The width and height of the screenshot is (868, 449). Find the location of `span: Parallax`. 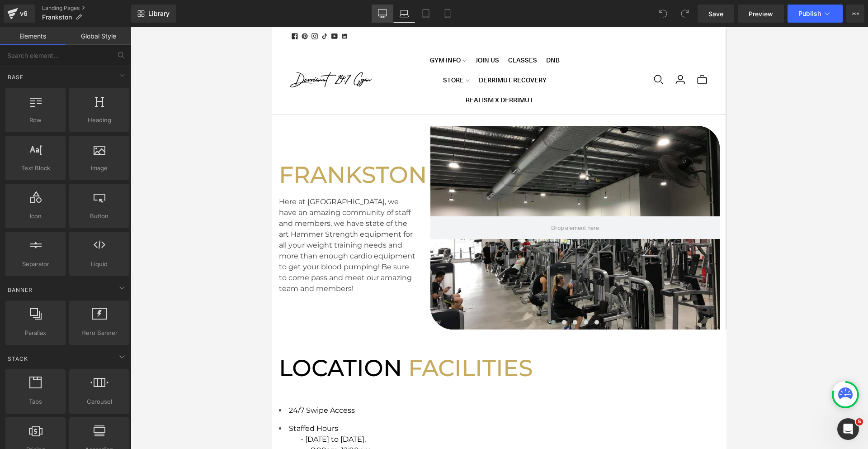

span: Parallax is located at coordinates (35, 333).